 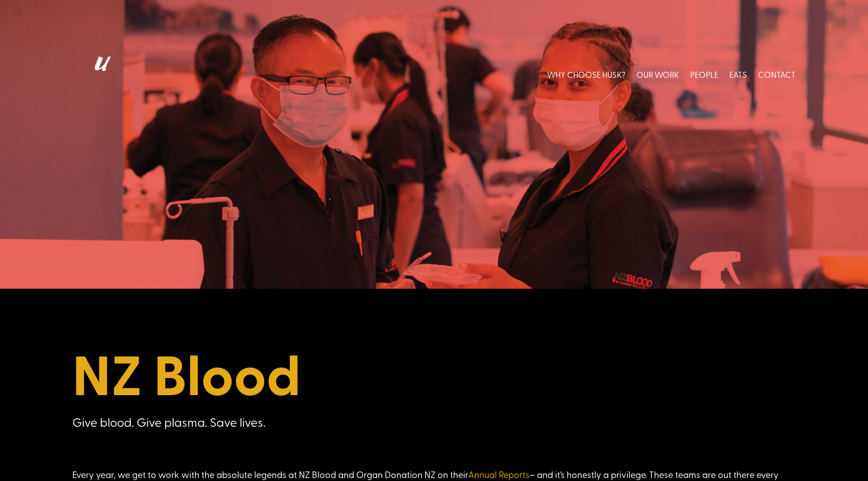 What do you see at coordinates (738, 74) in the screenshot?
I see `a: EATS` at bounding box center [738, 74].